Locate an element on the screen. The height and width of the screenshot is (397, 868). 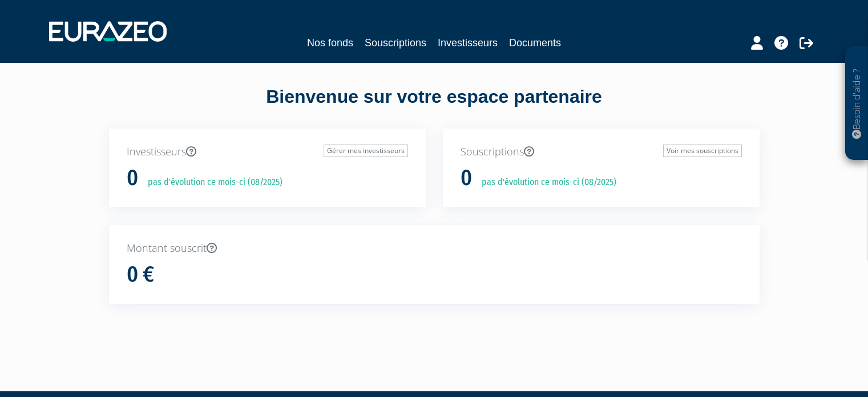
a: Souscriptions is located at coordinates (395, 43).